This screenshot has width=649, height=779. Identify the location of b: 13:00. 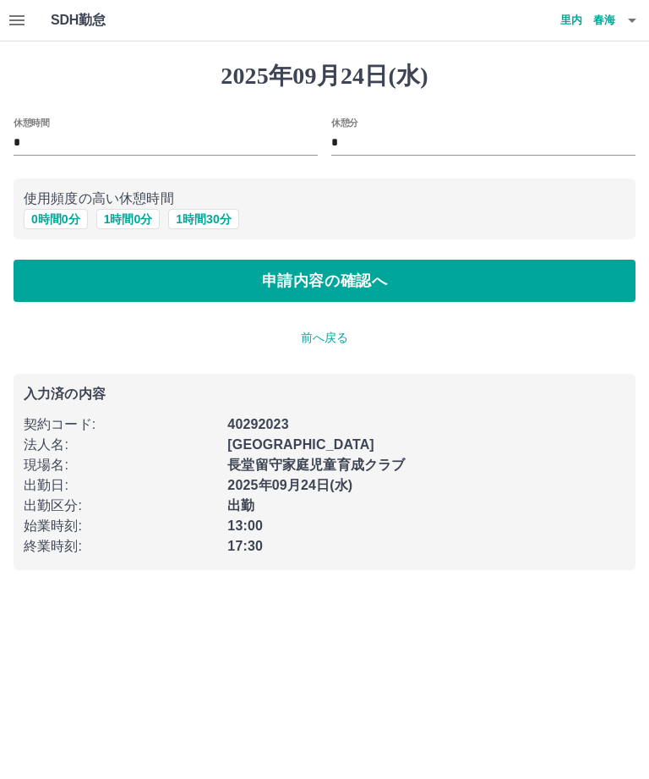
(245, 525).